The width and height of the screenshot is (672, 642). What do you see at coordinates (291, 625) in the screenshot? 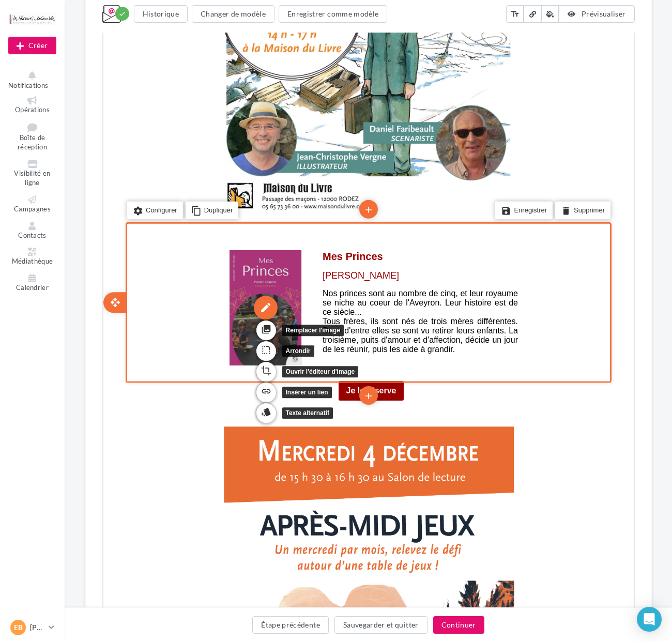
I see `button: Étape précédente` at bounding box center [291, 625].